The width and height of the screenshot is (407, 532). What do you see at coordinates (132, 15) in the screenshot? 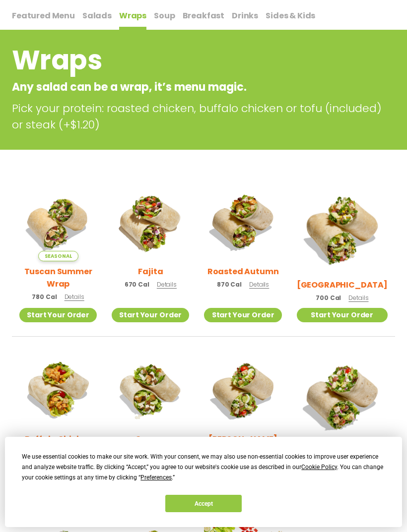
I see `span: Wraps` at bounding box center [132, 15].